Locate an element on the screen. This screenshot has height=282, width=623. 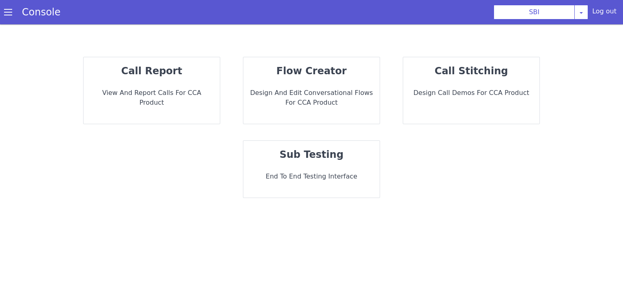
strong: sub testing is located at coordinates (310, 155).